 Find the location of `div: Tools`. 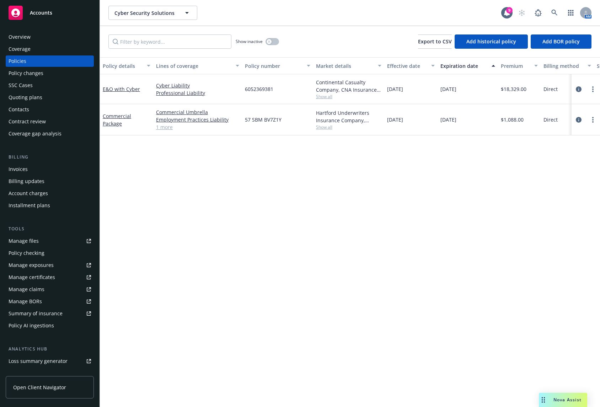

div: Tools is located at coordinates (50, 229).